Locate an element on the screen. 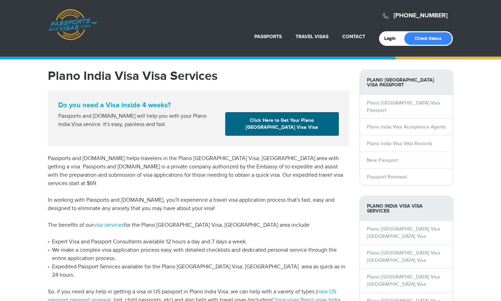 Image resolution: width=501 pixels, height=301 pixels. a: Plano India Visa Vital Records is located at coordinates (400, 143).